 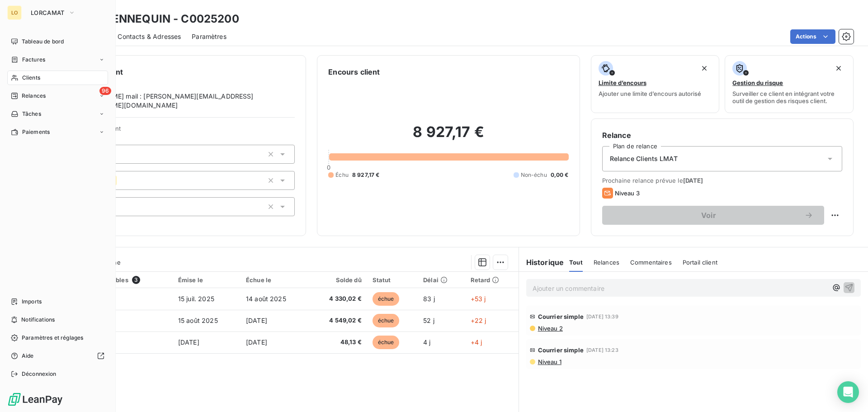 I want to click on span: 8 927,17 €, so click(x=365, y=175).